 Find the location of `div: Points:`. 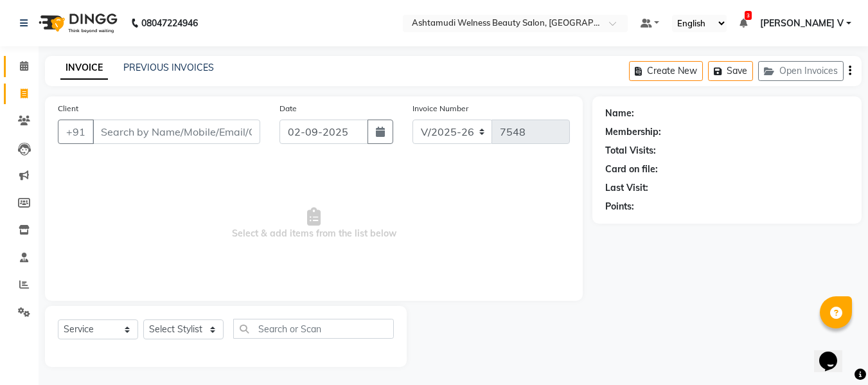

div: Points: is located at coordinates (619, 206).